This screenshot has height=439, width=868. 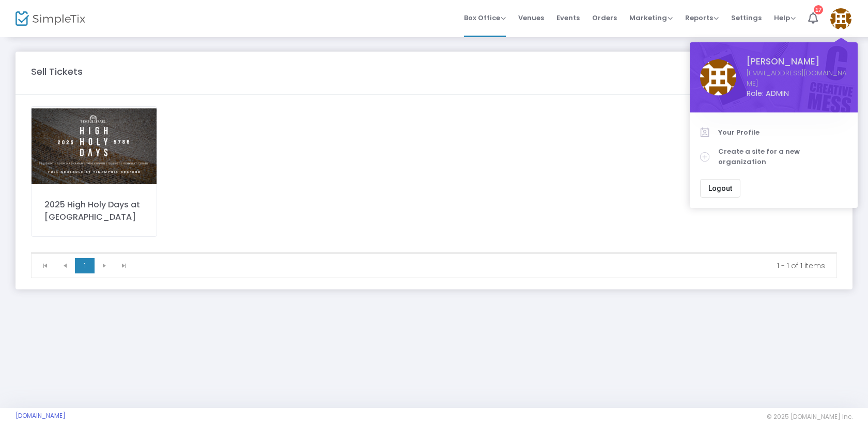 What do you see at coordinates (605, 18) in the screenshot?
I see `span: Orders` at bounding box center [605, 18].